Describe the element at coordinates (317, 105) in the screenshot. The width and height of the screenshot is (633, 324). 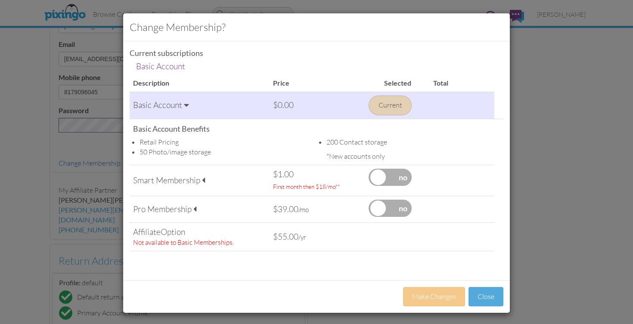
I see `td: $0.00` at that location.